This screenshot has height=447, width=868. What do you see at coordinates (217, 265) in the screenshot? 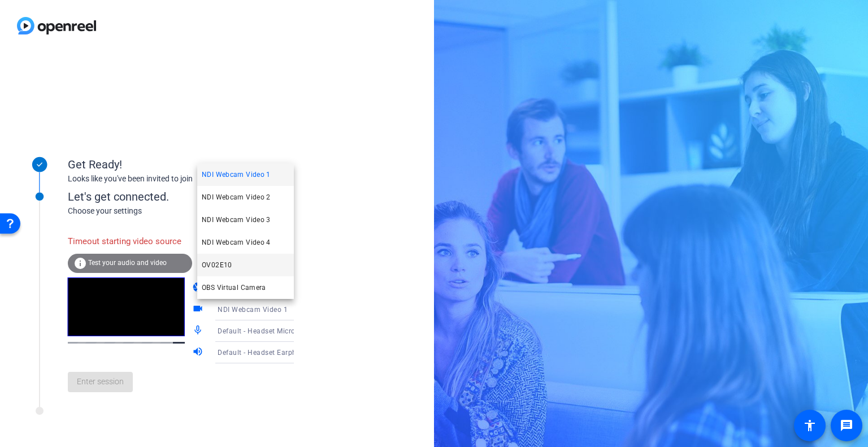
I see `span: OV02E10` at bounding box center [217, 265].